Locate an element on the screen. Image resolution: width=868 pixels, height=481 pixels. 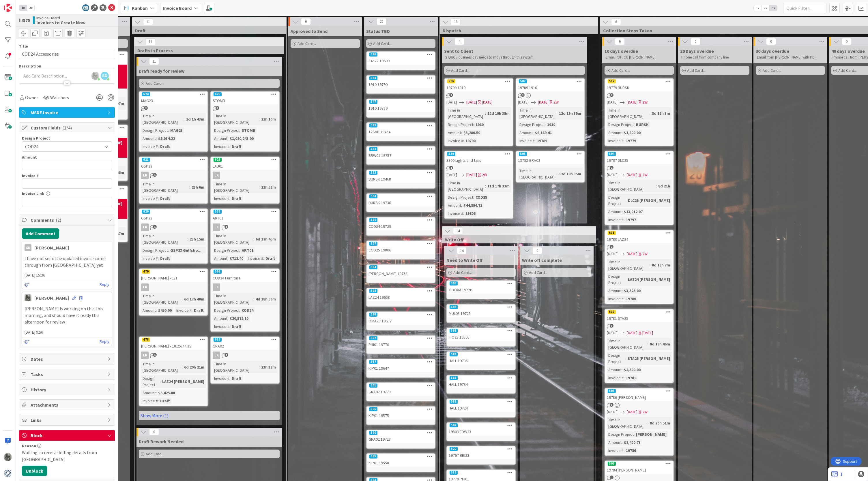
span: Status TBD is located at coordinates (378, 31).